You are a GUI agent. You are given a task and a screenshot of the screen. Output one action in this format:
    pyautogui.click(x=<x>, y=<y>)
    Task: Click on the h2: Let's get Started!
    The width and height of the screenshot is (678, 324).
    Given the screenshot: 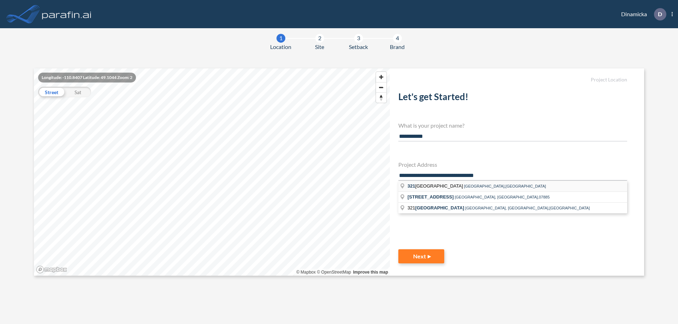 What is the action you would take?
    pyautogui.click(x=513, y=98)
    